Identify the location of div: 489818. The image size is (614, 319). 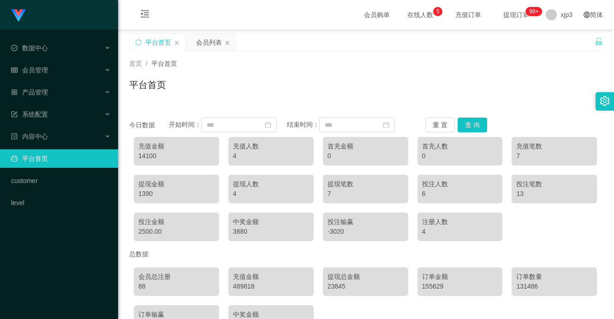
(271, 286).